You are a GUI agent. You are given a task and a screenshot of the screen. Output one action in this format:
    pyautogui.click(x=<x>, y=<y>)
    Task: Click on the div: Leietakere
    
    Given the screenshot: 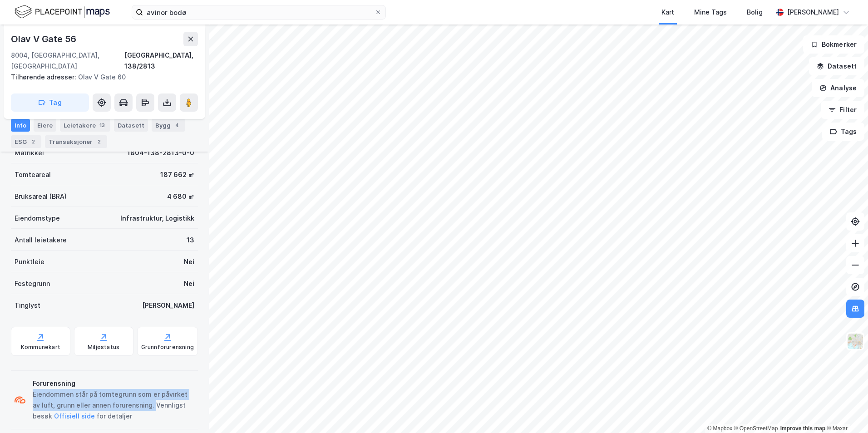 What is the action you would take?
    pyautogui.click(x=85, y=125)
    